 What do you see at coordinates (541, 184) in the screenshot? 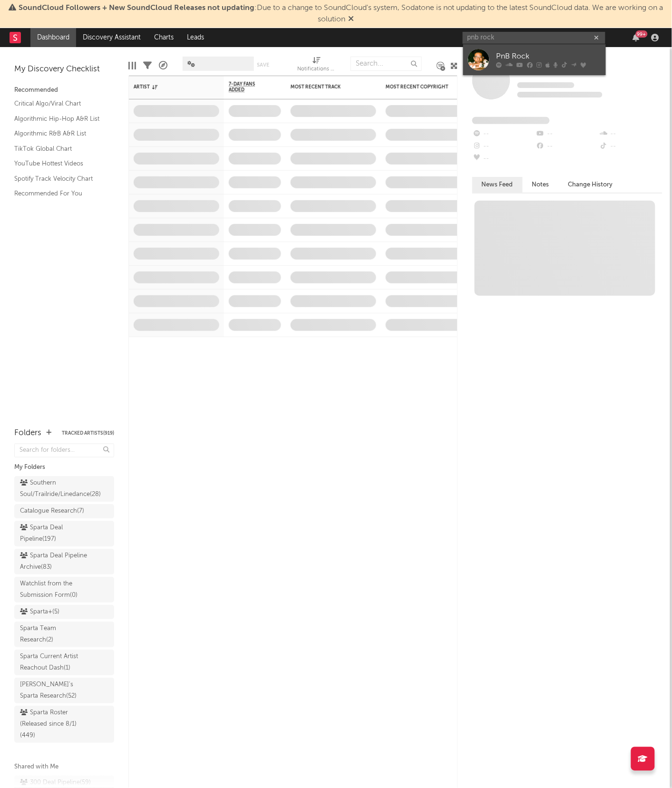
I see `button: Notes` at bounding box center [541, 184].